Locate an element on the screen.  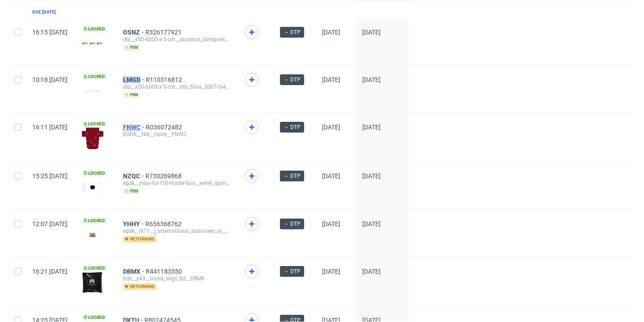
a: R730269868 is located at coordinates (164, 176).